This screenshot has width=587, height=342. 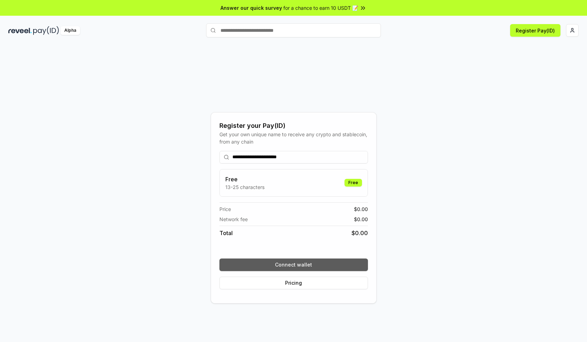 I want to click on div: Get your own unique name to receive any crypto and stablecoin, from any chain, so click(x=294, y=138).